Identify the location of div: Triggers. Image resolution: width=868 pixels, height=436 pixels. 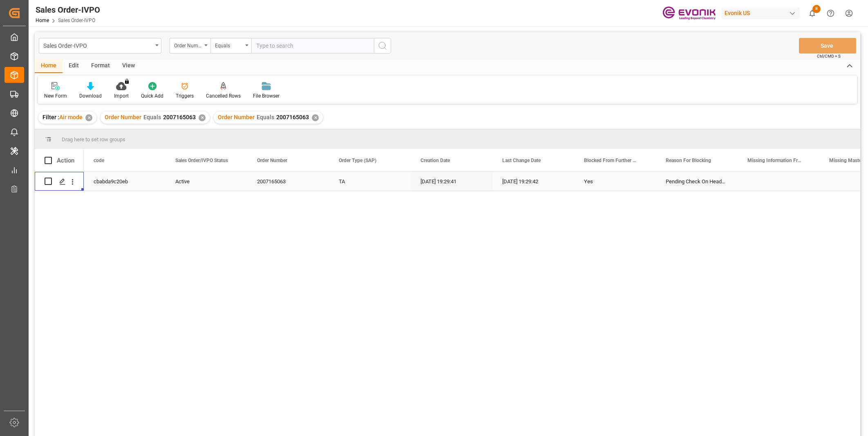
(184, 96).